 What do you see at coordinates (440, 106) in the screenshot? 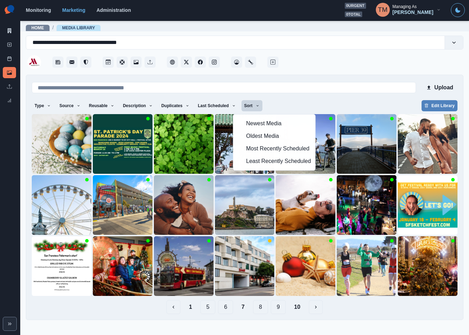
I see `button: Edit Library` at bounding box center [440, 106].